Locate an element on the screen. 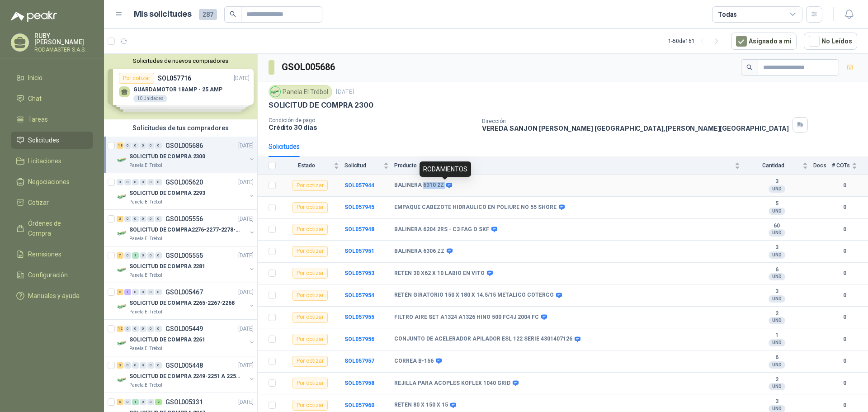 This screenshot has height=412, width=868. span: Cotizar is located at coordinates (39, 203).